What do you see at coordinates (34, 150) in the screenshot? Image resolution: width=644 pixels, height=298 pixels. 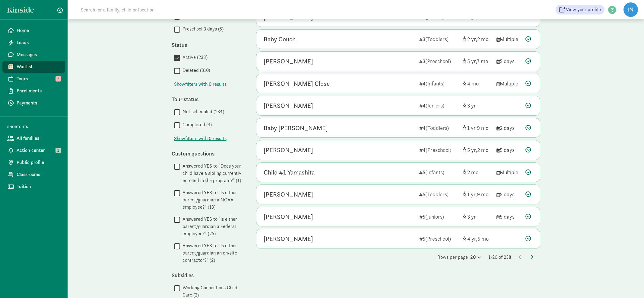 I see `a: Action center 1` at bounding box center [34, 150].